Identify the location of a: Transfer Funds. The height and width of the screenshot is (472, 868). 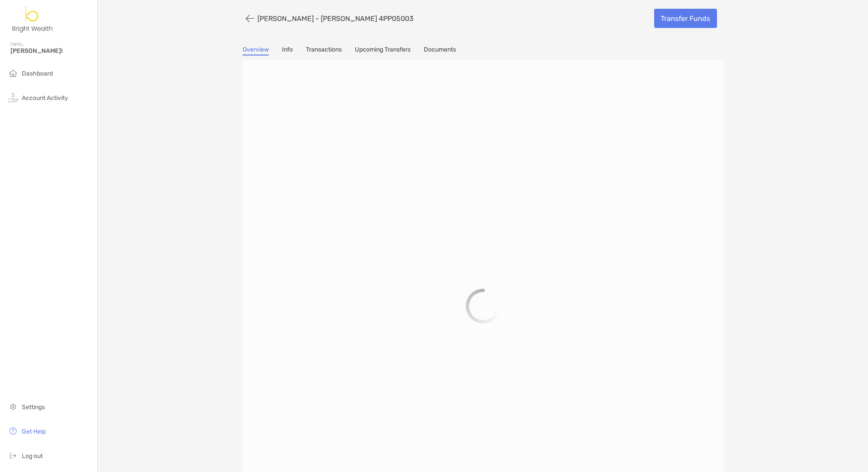
(686, 18).